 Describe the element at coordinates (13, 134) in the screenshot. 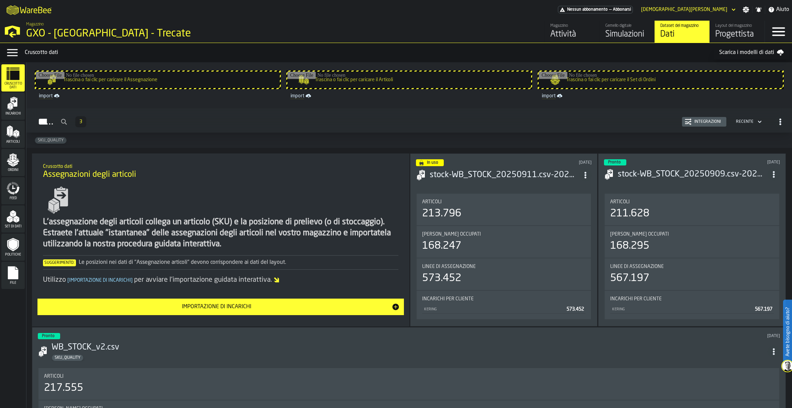

I see `li: menu Articoli` at that location.